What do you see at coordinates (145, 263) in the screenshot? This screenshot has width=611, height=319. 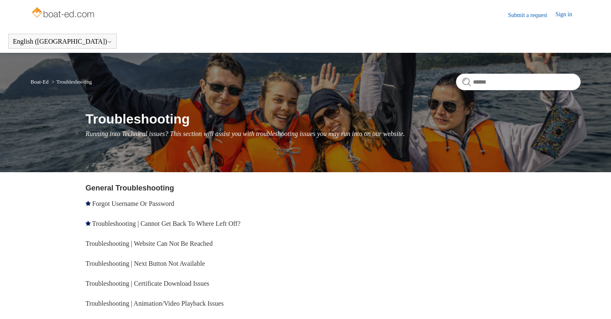 I see `a: Troubleshooting | Next Button Not Available` at bounding box center [145, 263].